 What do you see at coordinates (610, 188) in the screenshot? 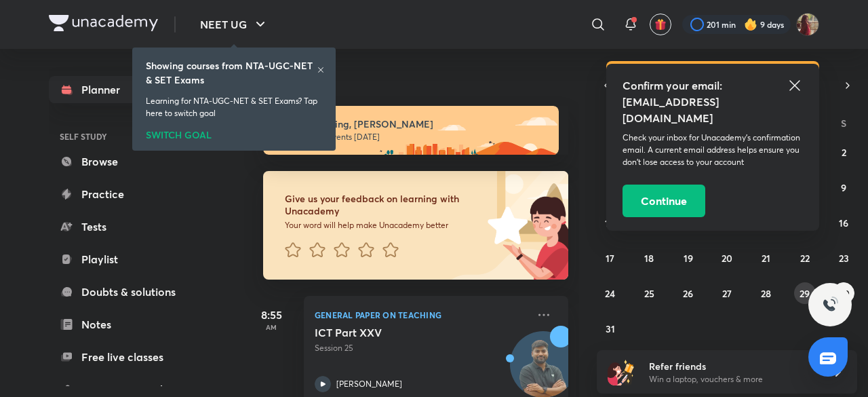
I see `button: August 3, 2025` at bounding box center [610, 188].